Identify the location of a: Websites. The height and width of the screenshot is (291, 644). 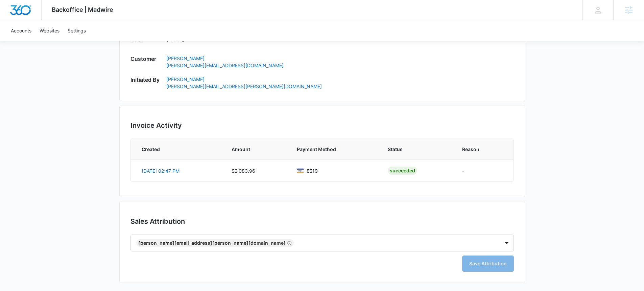
(49, 31).